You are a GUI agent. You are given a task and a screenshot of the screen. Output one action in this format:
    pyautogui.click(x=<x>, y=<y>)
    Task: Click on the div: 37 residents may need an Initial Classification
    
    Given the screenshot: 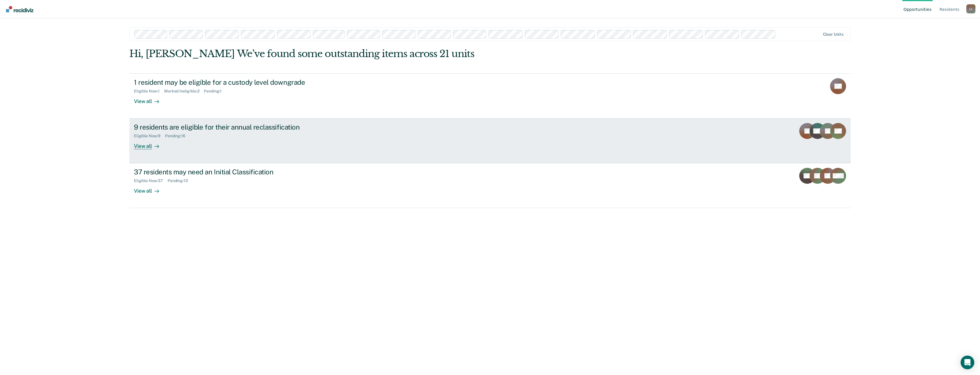 What is the action you would take?
    pyautogui.click(x=234, y=172)
    